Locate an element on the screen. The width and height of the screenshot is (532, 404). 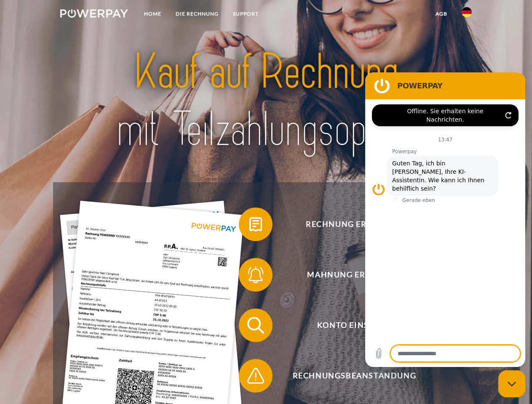
span: Rechnungsbeanstandung is located at coordinates (354, 376).